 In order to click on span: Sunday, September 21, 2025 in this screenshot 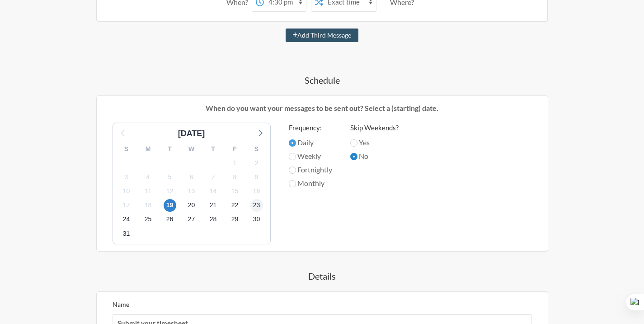, I will do `click(213, 206)`.